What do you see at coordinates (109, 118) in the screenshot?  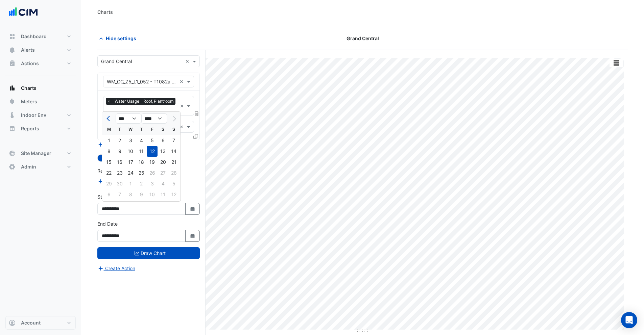 I see `button: Previous month` at bounding box center [109, 118].